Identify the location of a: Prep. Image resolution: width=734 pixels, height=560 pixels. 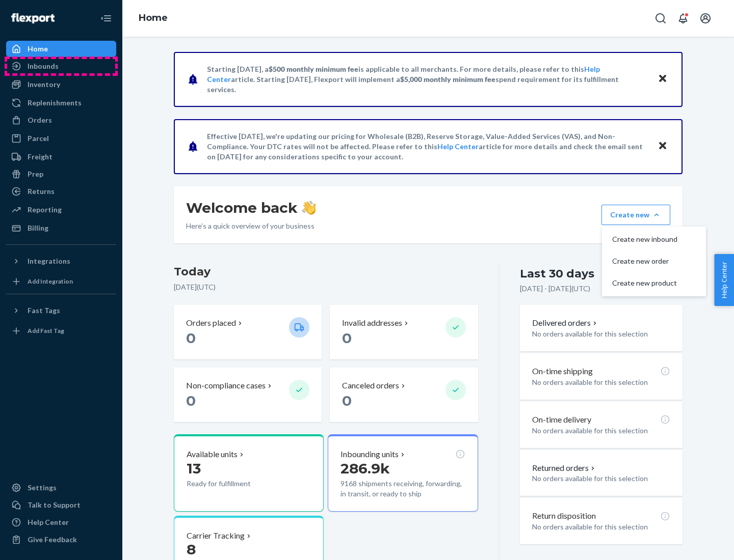
(61, 174).